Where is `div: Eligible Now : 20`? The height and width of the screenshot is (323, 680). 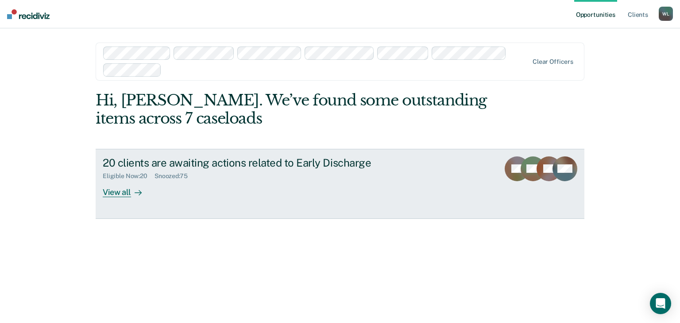 div: Eligible Now : 20 is located at coordinates (128, 176).